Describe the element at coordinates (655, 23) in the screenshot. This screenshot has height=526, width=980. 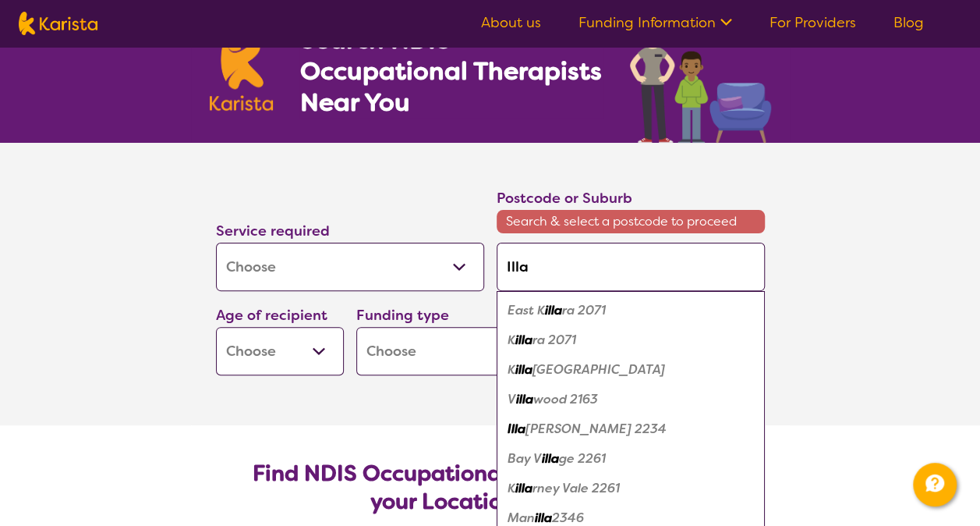
I see `a: Funding Information` at that location.